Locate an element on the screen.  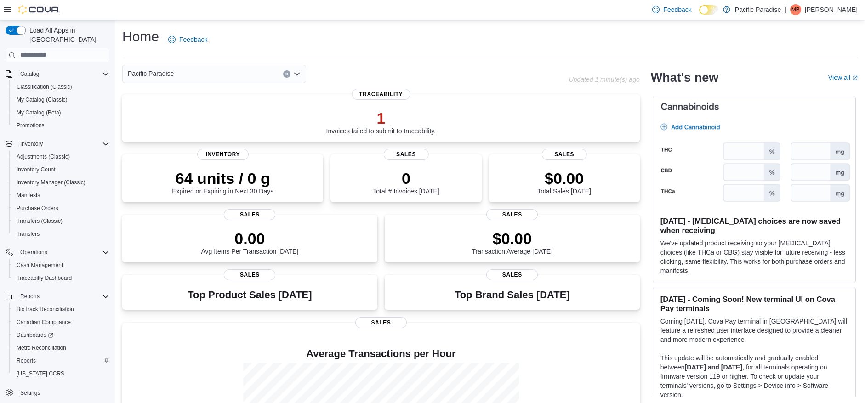
div: Expired or Expiring in Next 30 Days is located at coordinates (223, 182).